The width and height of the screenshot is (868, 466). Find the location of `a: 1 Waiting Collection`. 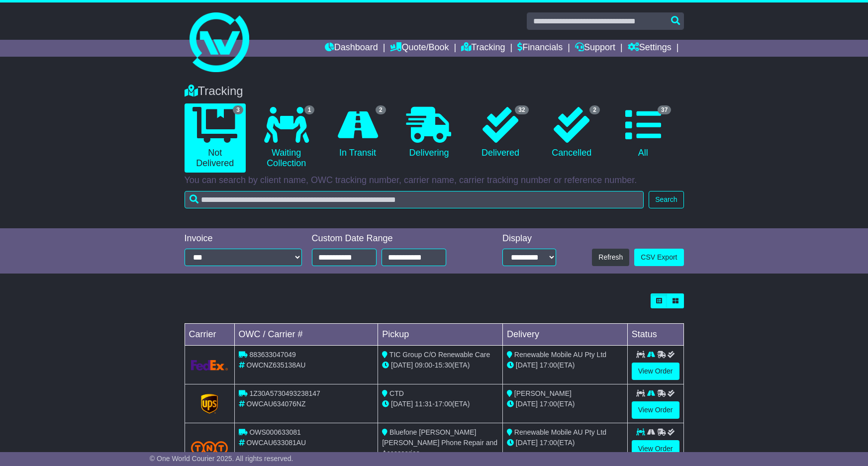

a: 1 Waiting Collection is located at coordinates (286, 138).